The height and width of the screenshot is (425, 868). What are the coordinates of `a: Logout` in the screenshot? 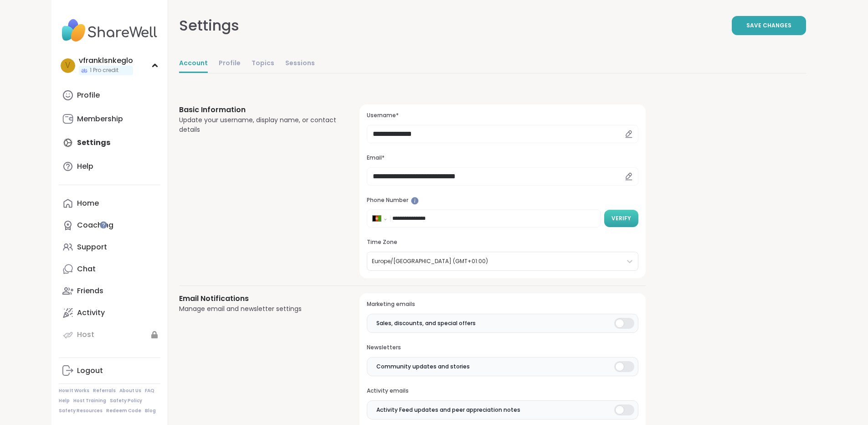 It's located at (110, 370).